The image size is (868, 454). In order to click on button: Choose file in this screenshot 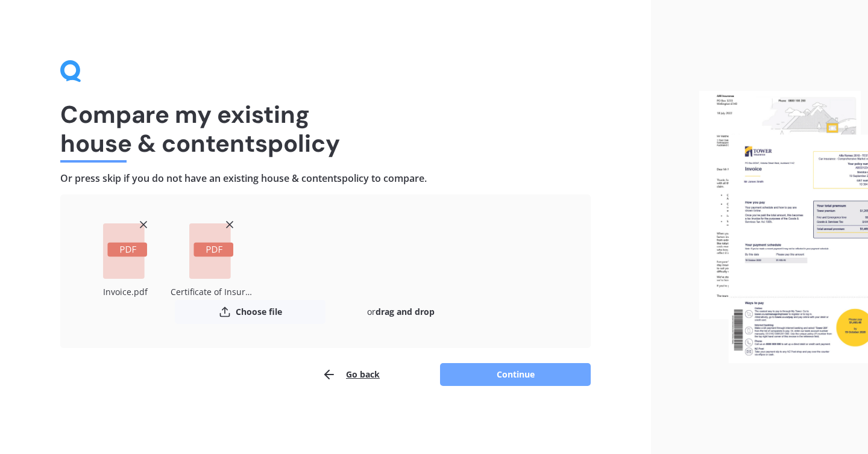, I will do `click(250, 312)`.